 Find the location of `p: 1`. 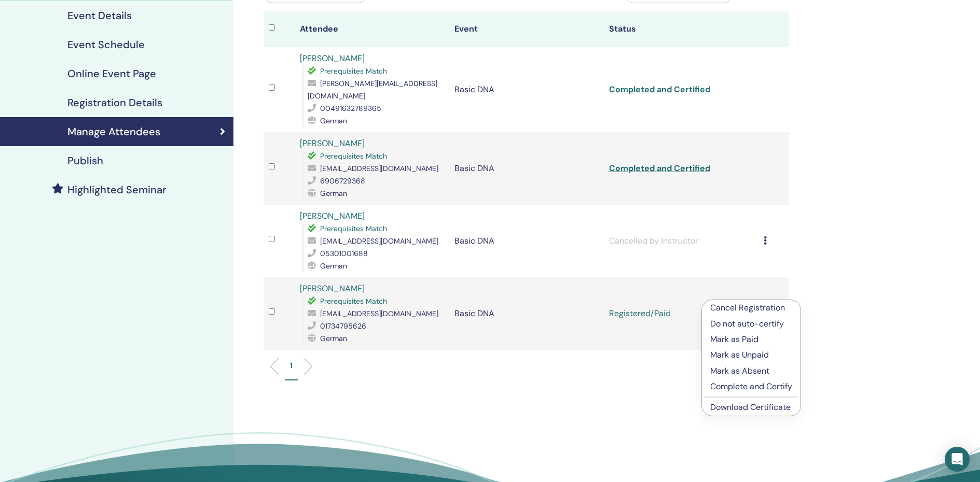

p: 1 is located at coordinates (291, 366).